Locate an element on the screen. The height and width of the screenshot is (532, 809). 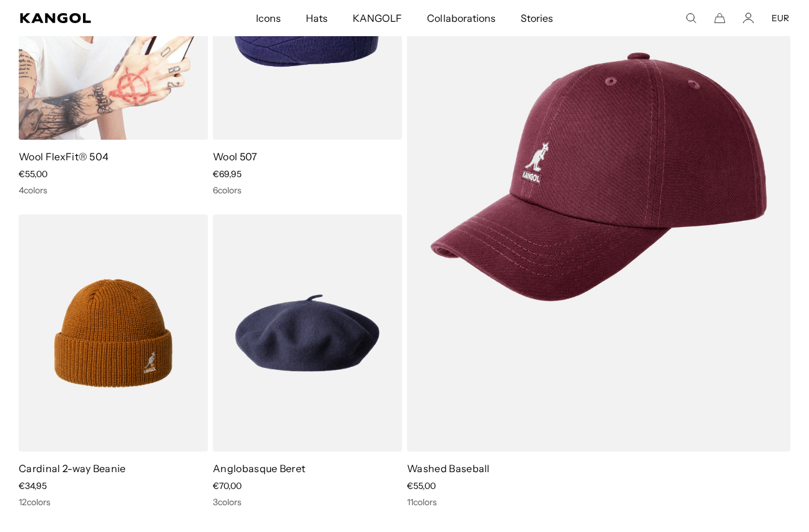
div: 6 colors is located at coordinates (307, 190).